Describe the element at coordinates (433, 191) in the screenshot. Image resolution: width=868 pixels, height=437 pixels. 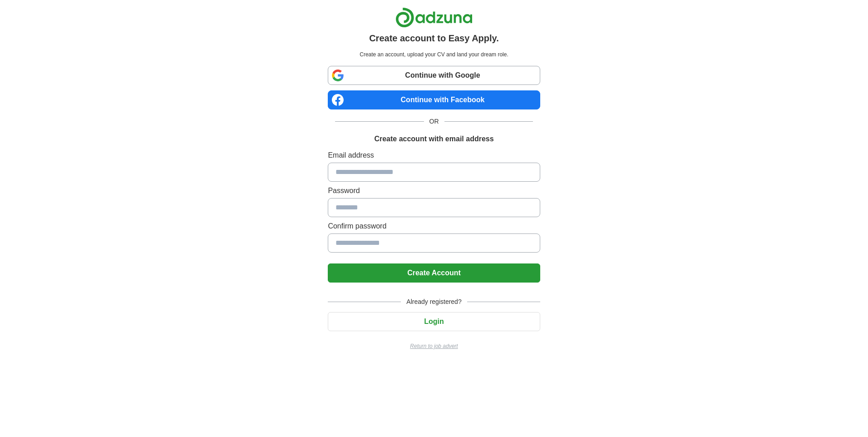
I see `label: Password` at that location.